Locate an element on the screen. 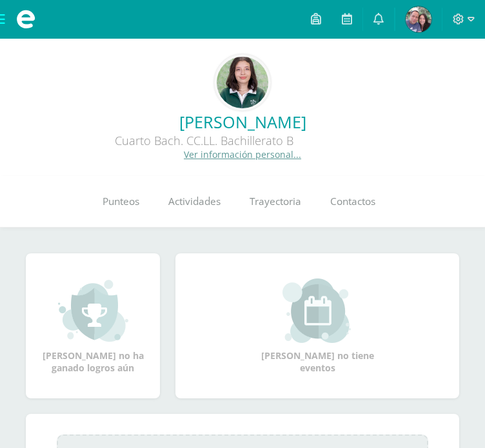 This screenshot has width=485, height=448. a: Actividades is located at coordinates (194, 202).